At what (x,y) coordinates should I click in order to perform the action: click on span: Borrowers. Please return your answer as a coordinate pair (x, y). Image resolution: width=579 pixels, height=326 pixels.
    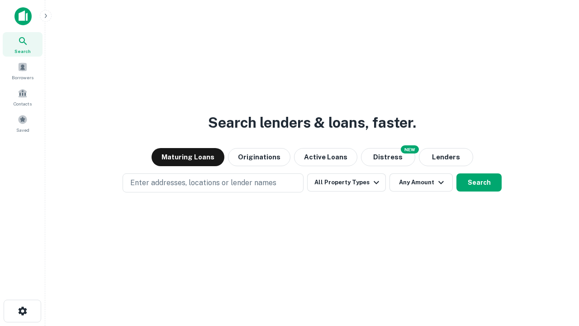
    Looking at the image, I should click on (23, 77).